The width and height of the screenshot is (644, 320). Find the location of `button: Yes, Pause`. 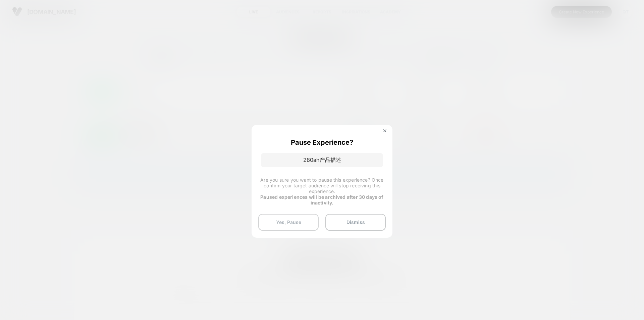

button: Yes, Pause is located at coordinates (289, 222).